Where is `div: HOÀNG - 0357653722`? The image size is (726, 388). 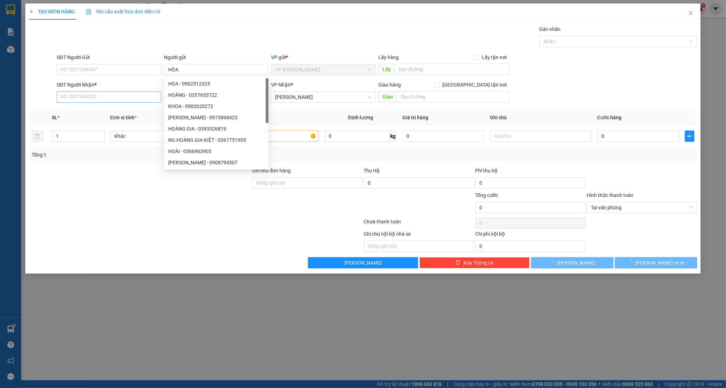 div: HOÀNG - 0357653722 is located at coordinates (216, 95).